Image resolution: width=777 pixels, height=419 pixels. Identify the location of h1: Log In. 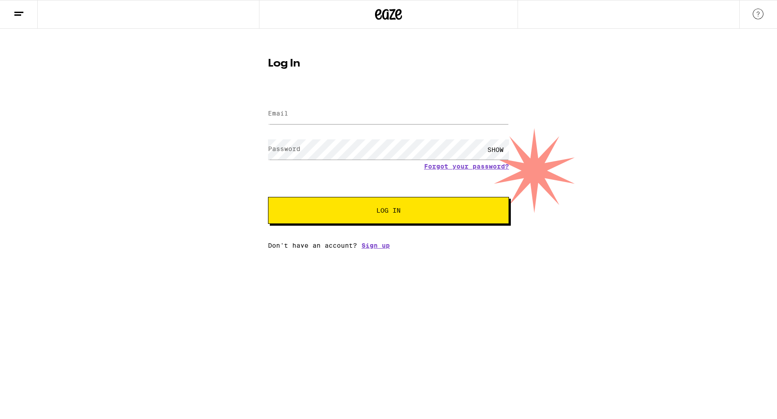
(388, 64).